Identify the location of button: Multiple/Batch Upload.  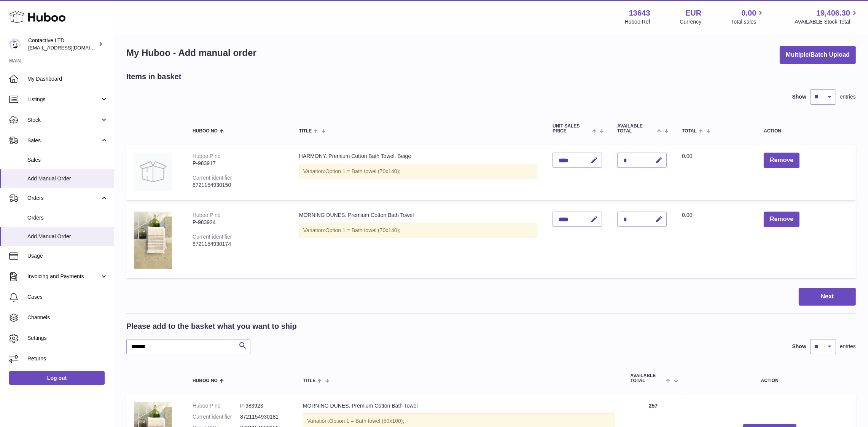
(818, 55).